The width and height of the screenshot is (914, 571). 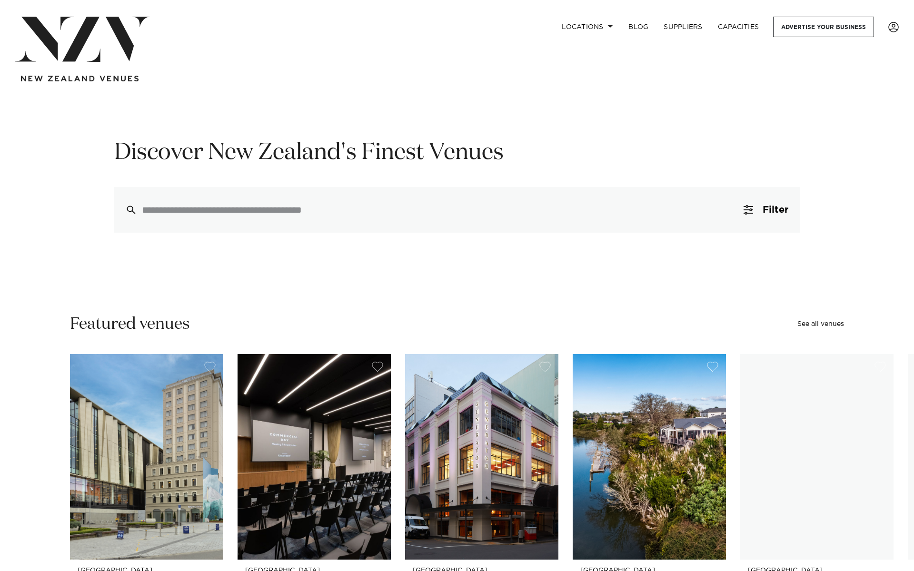 What do you see at coordinates (821, 324) in the screenshot?
I see `a: See all venues` at bounding box center [821, 324].